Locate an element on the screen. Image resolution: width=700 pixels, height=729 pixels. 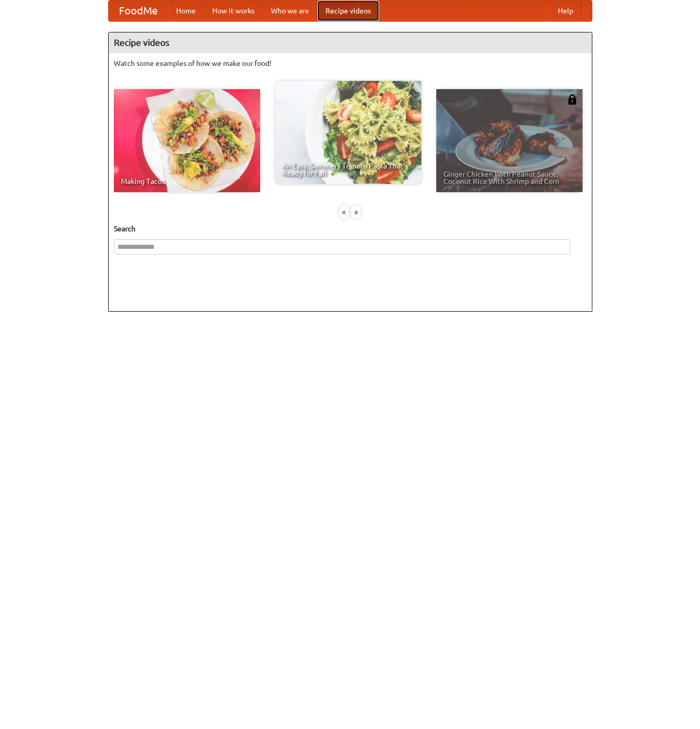
a: Making Tacos is located at coordinates (187, 141).